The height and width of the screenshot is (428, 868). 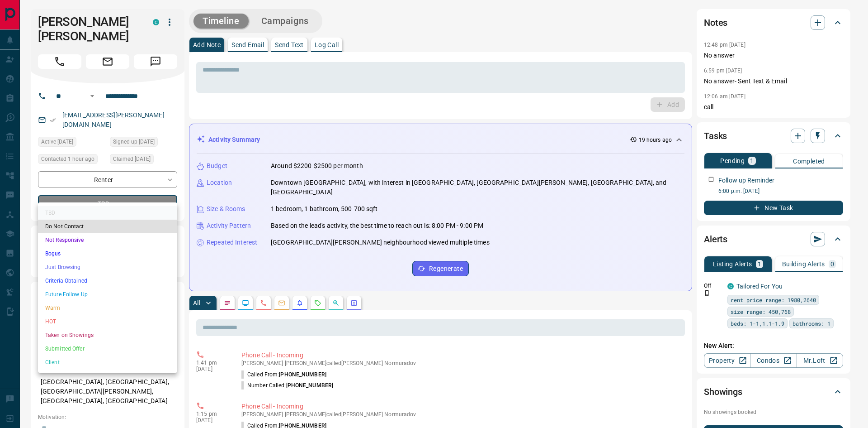 What do you see at coordinates (108, 308) in the screenshot?
I see `li: Warm` at bounding box center [108, 308].